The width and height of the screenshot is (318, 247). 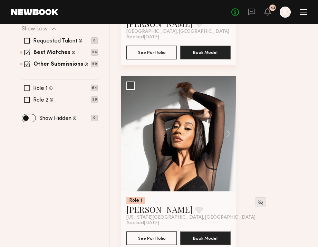 What do you see at coordinates (41, 100) in the screenshot?
I see `label: Role 2` at bounding box center [41, 100].